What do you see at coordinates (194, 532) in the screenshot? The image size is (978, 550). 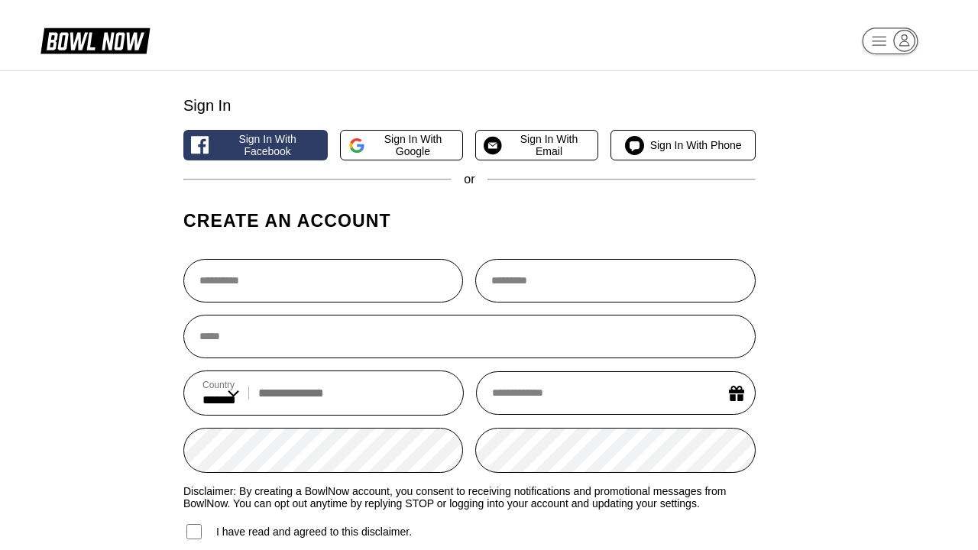 I see `input: I have read and agreed to this disclaimer.` at bounding box center [194, 532].